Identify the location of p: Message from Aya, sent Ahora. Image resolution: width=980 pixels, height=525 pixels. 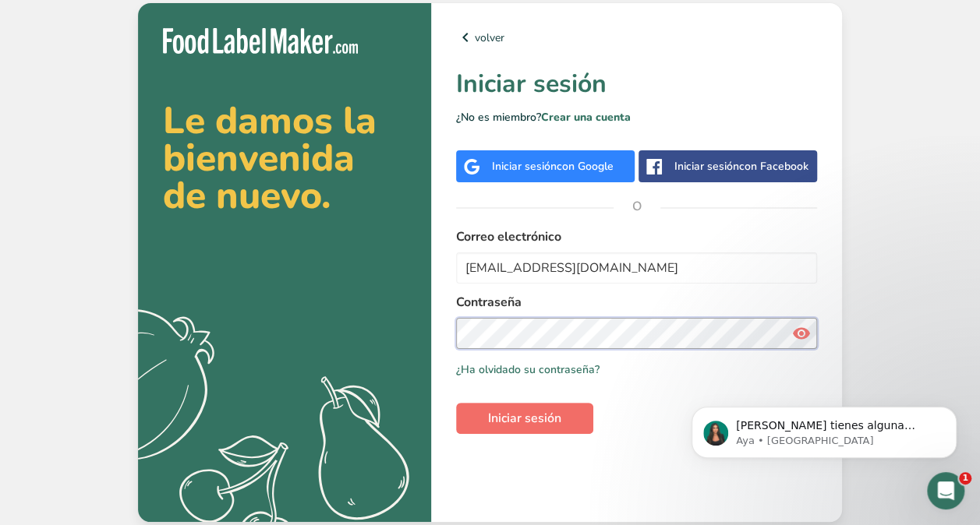
(169, 67).